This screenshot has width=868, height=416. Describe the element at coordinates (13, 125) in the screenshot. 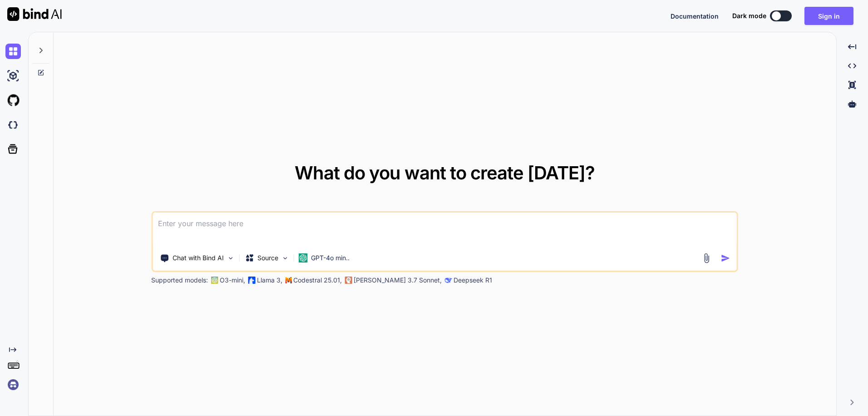

I see `img: darkCloudIdeIcon` at that location.